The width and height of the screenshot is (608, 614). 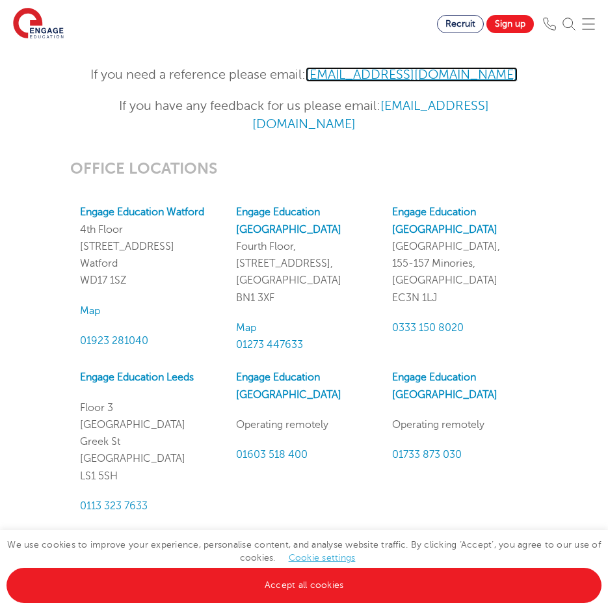 I want to click on h3: OFFICE LOCATIONS, so click(x=304, y=168).